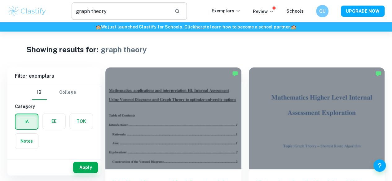  Describe the element at coordinates (54, 107) in the screenshot. I see `h6: Category` at that location.